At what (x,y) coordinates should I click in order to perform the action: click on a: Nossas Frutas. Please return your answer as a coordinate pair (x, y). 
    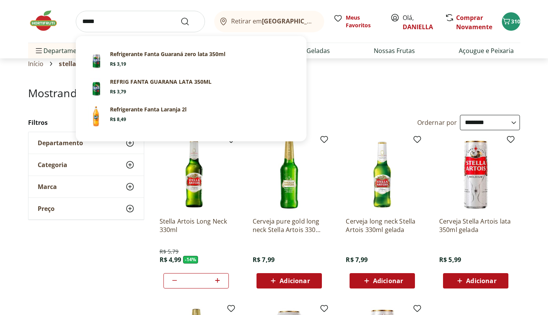
    Looking at the image, I should click on (394, 51).